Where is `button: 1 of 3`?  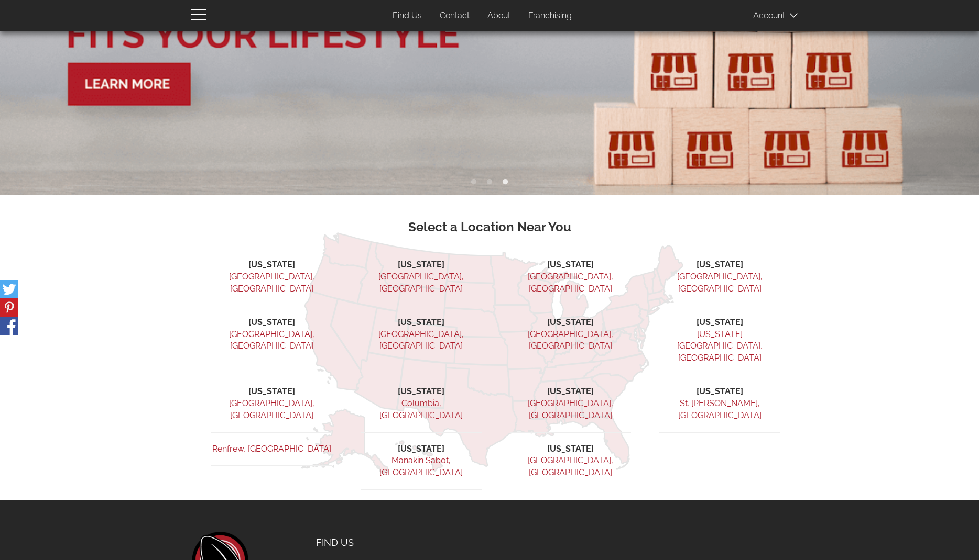 button: 1 of 3 is located at coordinates (474, 182).